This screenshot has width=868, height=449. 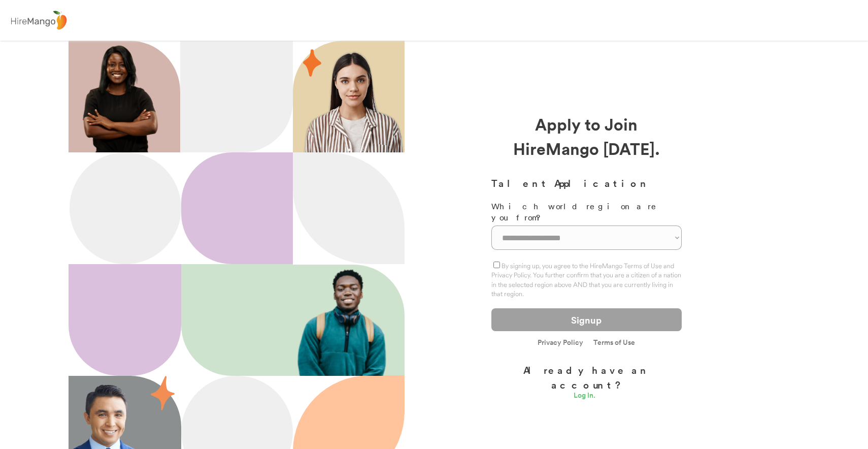 I want to click on img: hispanic%20woman.png, so click(x=354, y=102).